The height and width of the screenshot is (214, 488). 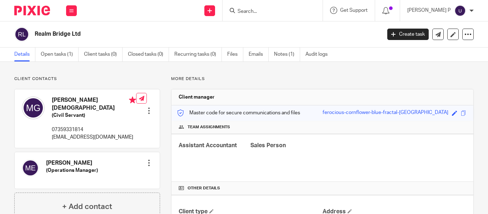 I want to click on p: Master code for secure communications and files, so click(x=238, y=113).